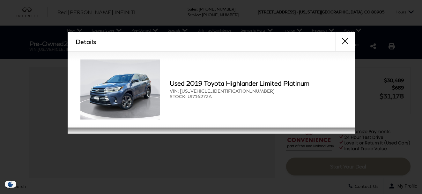 The width and height of the screenshot is (422, 194). Describe the element at coordinates (256, 83) in the screenshot. I see `h2: Used 2019 Toyota Highlander Limited Platinum` at that location.